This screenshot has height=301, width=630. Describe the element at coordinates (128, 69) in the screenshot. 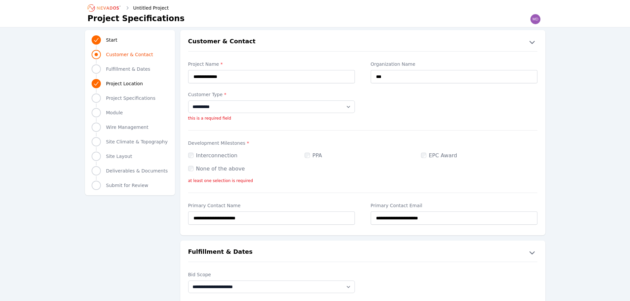

I see `span: Fulfillment & Dates` at that location.